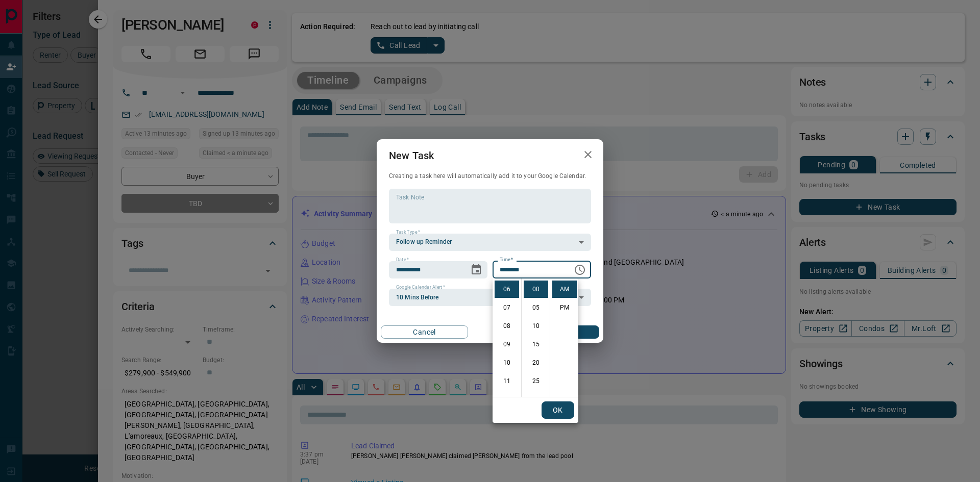 The height and width of the screenshot is (482, 980). I want to click on li: 5 minutes, so click(536, 308).